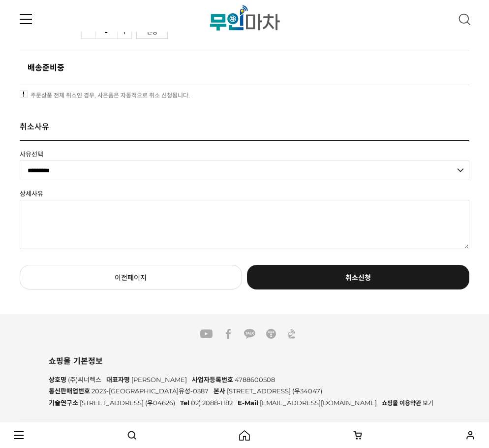 The height and width of the screenshot is (448, 489). What do you see at coordinates (118, 379) in the screenshot?
I see `span: 대표자명` at bounding box center [118, 379].